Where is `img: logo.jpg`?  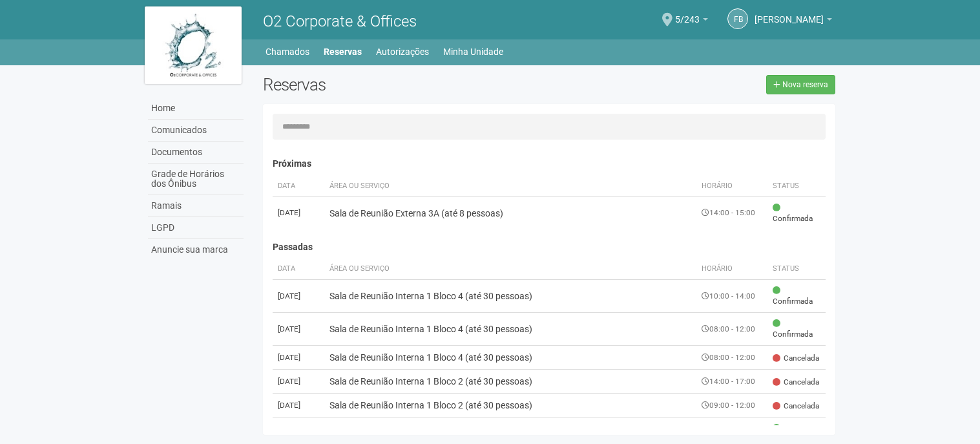 img: logo.jpg is located at coordinates (193, 45).